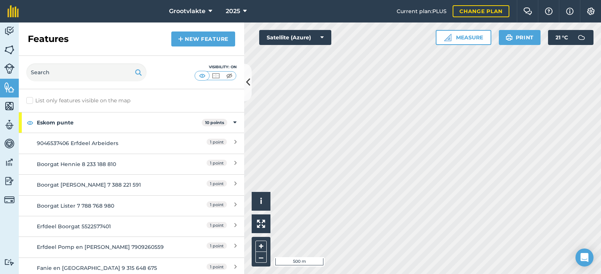  I want to click on img: svg+xml;base64,PHN2ZyB4bWxucz0iaHR0cDovL3d3dy53My5vcmcvMjAwMC9zdmciIHdpZHRoPSIxNCIgaGVpZ2h0PSIyNC..., so click(181, 39).